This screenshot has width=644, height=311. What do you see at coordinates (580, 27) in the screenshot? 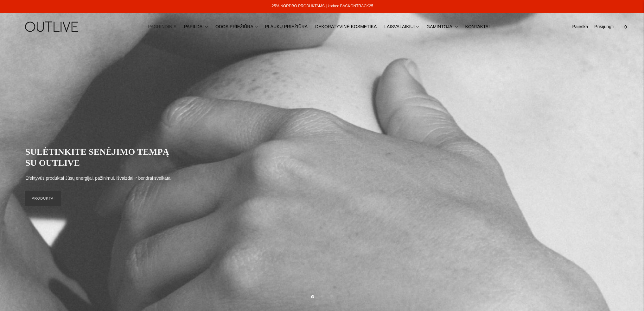
I see `a: Paieška` at bounding box center [580, 27].